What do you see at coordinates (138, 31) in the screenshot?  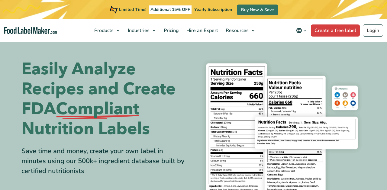 I see `span: Industries` at bounding box center [138, 31].